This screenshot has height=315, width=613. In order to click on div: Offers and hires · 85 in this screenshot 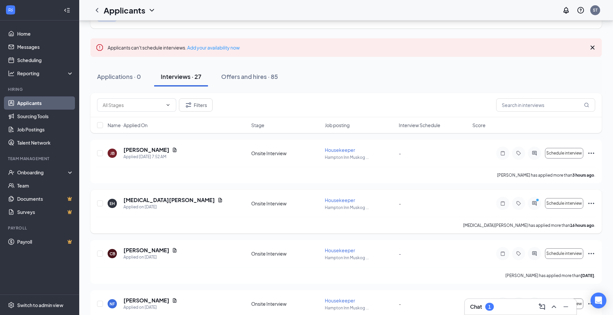, I will do `click(250, 76)`.